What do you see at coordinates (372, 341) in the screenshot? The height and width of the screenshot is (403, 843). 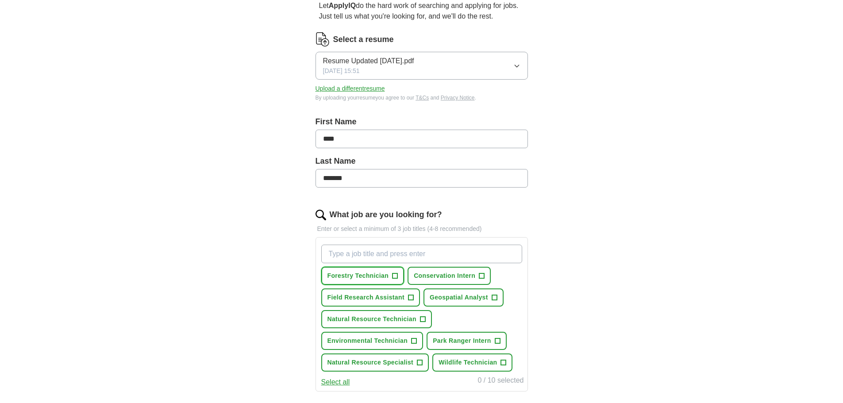 I see `button: Environmental Technician` at bounding box center [372, 341].